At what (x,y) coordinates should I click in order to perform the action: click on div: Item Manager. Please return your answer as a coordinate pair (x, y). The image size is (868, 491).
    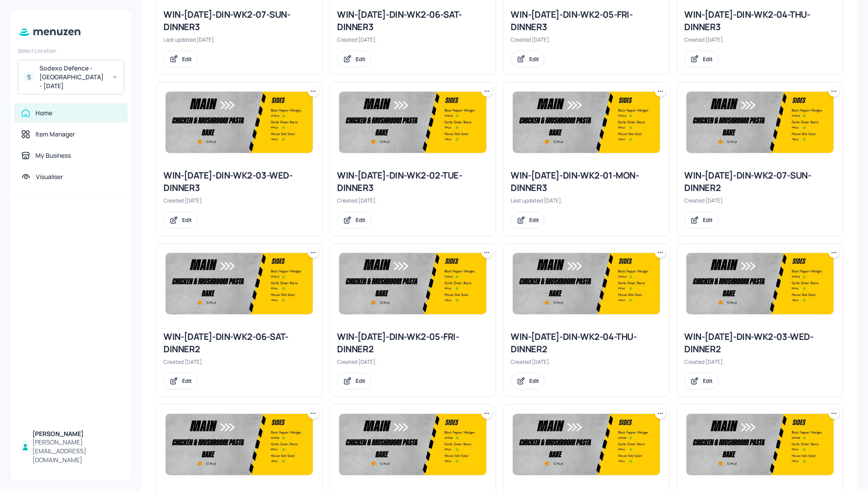
    Looking at the image, I should click on (55, 134).